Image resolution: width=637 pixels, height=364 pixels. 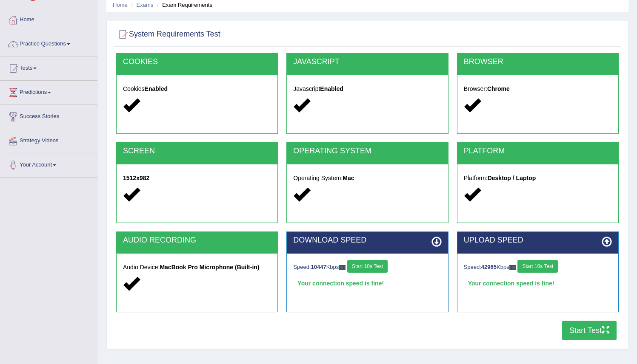 I want to click on h2: BROWSER, so click(x=537, y=62).